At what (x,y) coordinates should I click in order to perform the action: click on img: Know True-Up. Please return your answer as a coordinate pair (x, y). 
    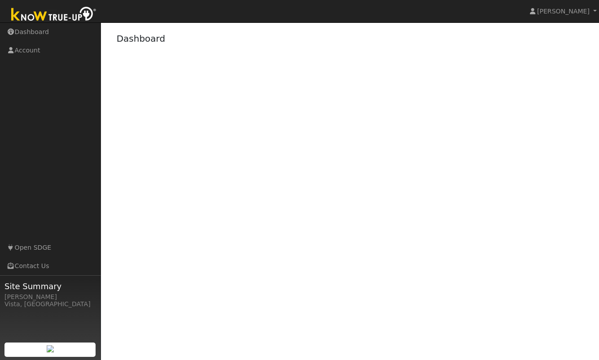
    Looking at the image, I should click on (54, 15).